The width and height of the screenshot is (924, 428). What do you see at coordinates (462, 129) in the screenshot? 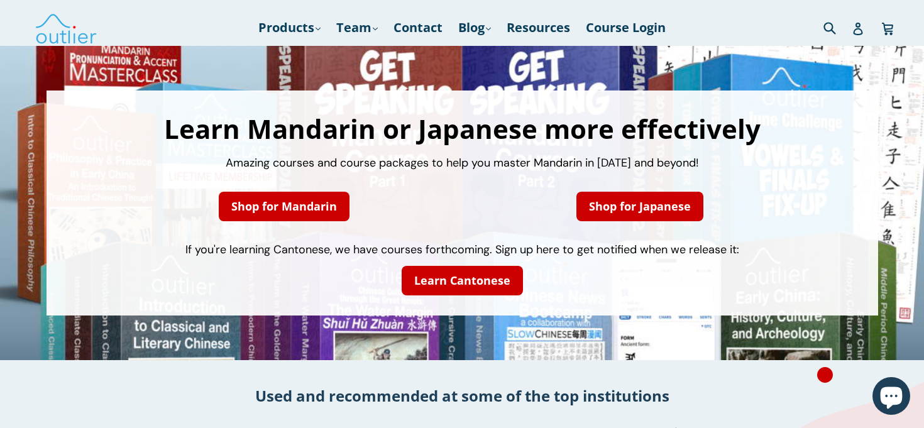
I see `h1: Learn Mandarin or Japanese more effectively` at bounding box center [462, 129].